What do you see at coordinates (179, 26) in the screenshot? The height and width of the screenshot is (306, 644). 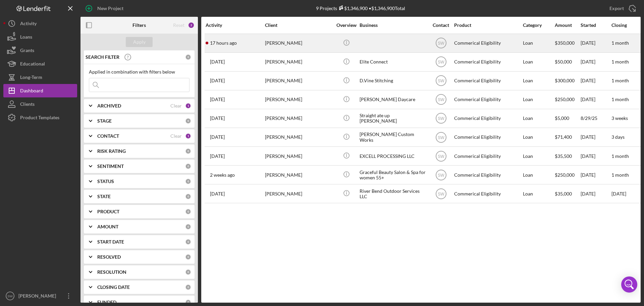 I see `div: Reset` at bounding box center [179, 26].